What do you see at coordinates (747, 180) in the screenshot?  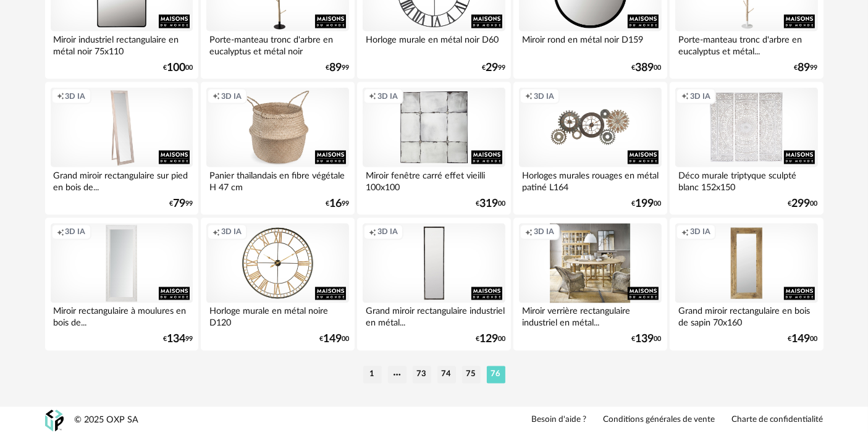 I see `div: Déco murale triptyque sculpté blanc 152x150` at bounding box center [747, 180].